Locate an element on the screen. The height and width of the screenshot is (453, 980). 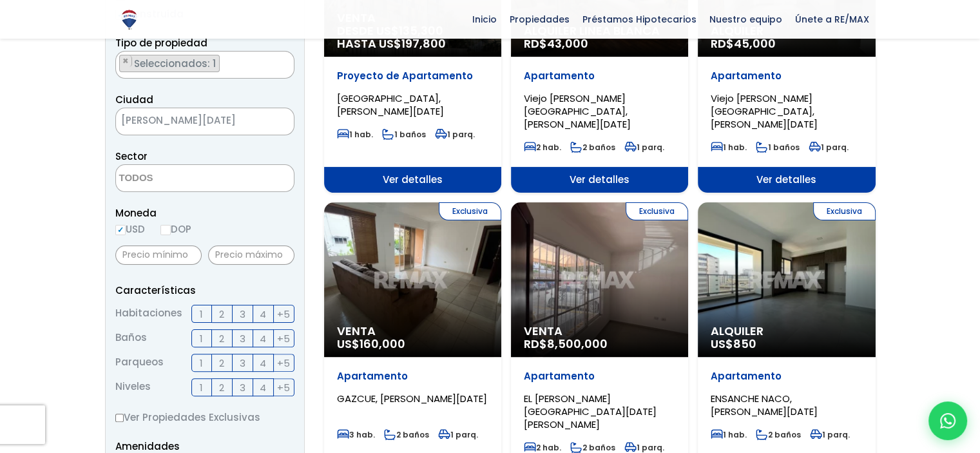
span: Ciudad is located at coordinates (134, 99).